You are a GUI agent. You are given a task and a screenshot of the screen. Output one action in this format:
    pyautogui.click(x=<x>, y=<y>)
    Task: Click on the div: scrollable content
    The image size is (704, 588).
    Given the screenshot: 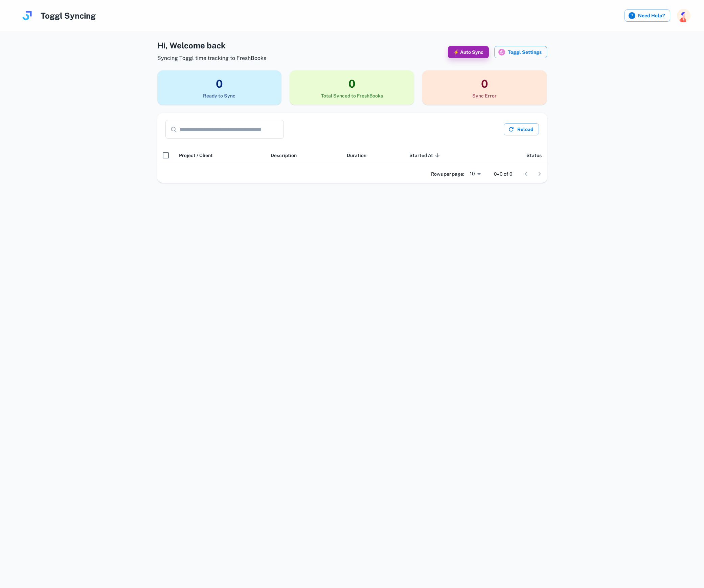 What is the action you would take?
    pyautogui.click(x=352, y=155)
    